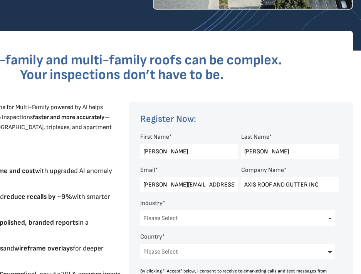 The height and width of the screenshot is (274, 361). What do you see at coordinates (168, 119) in the screenshot?
I see `span: Register Now:` at bounding box center [168, 119].